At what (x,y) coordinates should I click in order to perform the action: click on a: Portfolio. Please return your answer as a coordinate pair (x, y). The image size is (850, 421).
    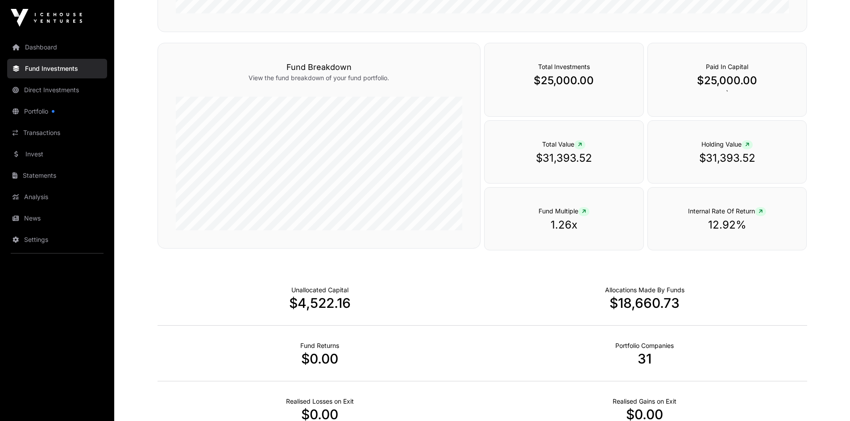
    Looking at the image, I should click on (57, 111).